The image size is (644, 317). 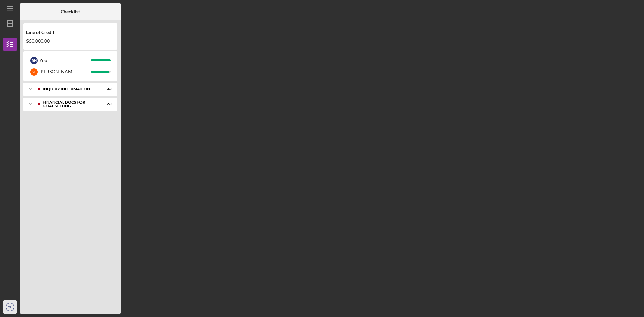 What do you see at coordinates (69, 104) in the screenshot?
I see `div: Financial Docs for Goal Setting` at bounding box center [69, 104].